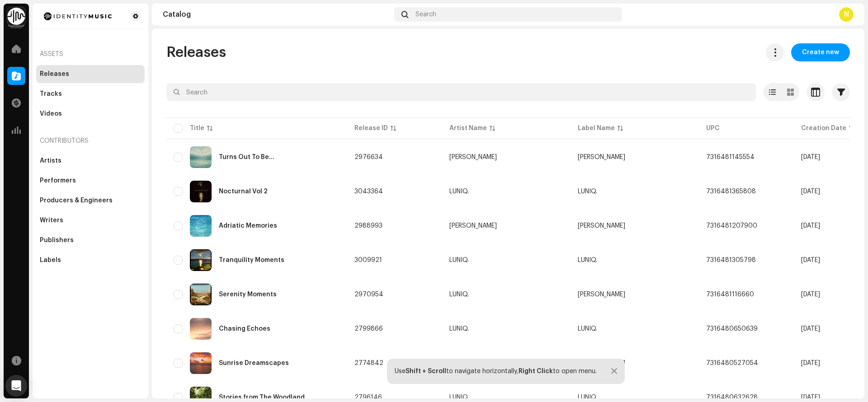 This screenshot has height=402, width=868. What do you see at coordinates (58, 181) in the screenshot?
I see `div: Performers` at bounding box center [58, 181].